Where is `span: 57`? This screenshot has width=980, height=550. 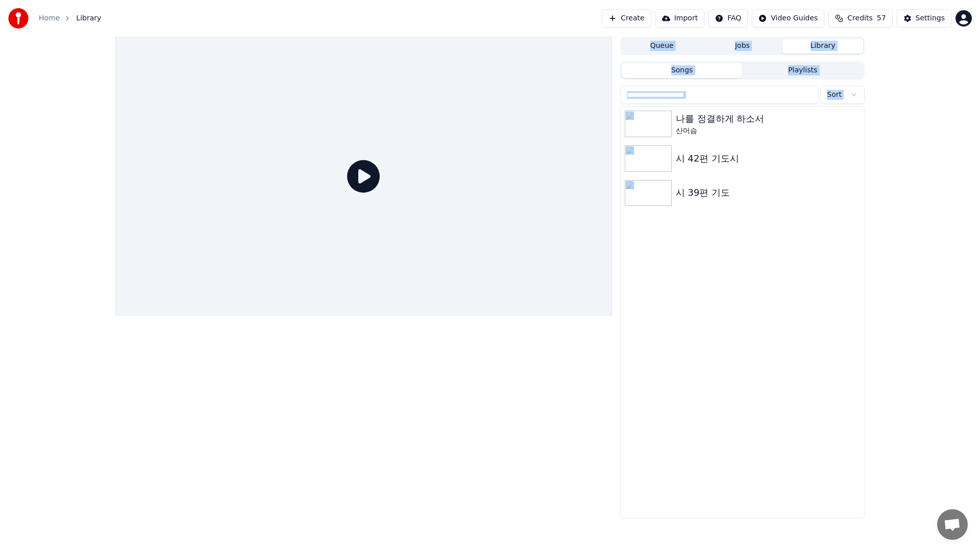
span: 57 is located at coordinates (881, 18).